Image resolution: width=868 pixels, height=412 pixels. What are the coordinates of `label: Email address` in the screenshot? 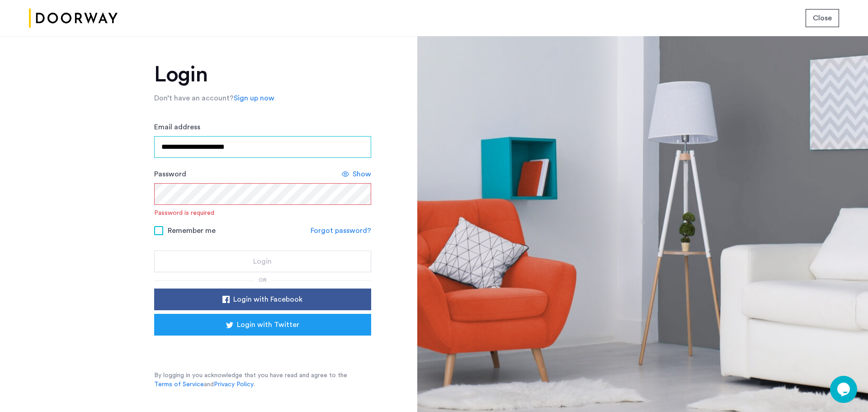 It's located at (177, 127).